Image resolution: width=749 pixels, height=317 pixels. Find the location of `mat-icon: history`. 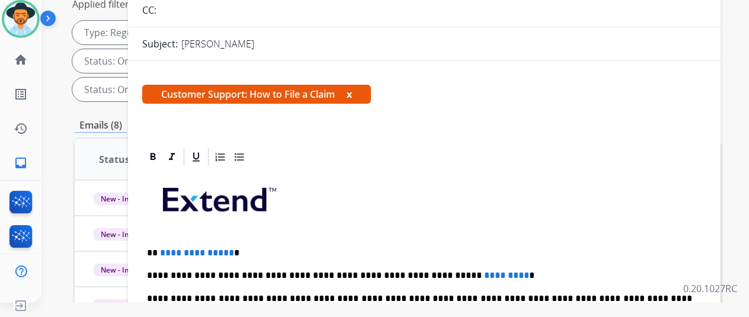

mat-icon: history is located at coordinates (21, 129).